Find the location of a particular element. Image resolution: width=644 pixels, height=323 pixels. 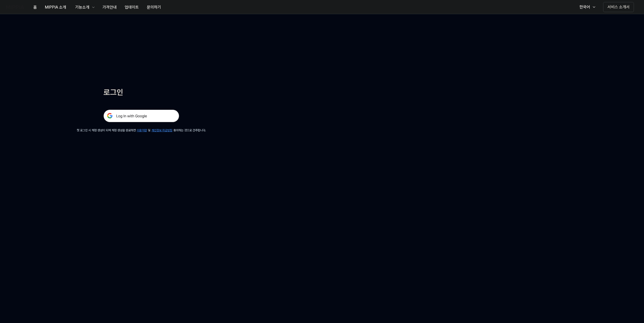

a: MIPPIA 소개 is located at coordinates (56, 7).